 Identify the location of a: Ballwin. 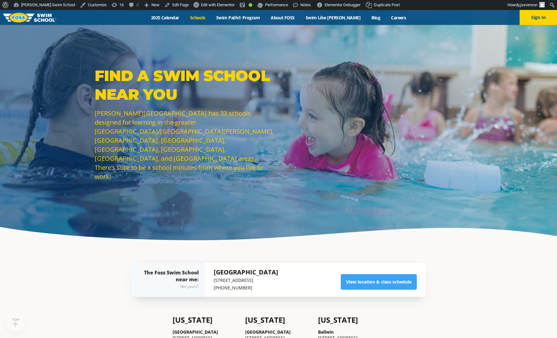
(326, 332).